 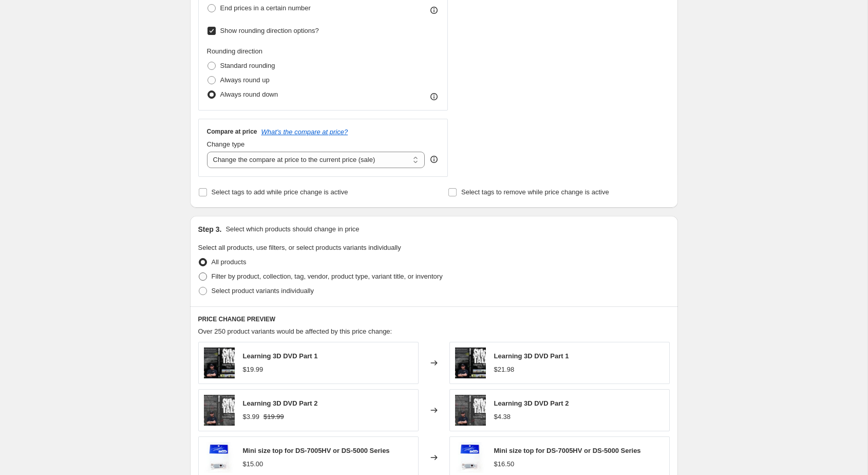 I want to click on span: Always round up, so click(x=245, y=80).